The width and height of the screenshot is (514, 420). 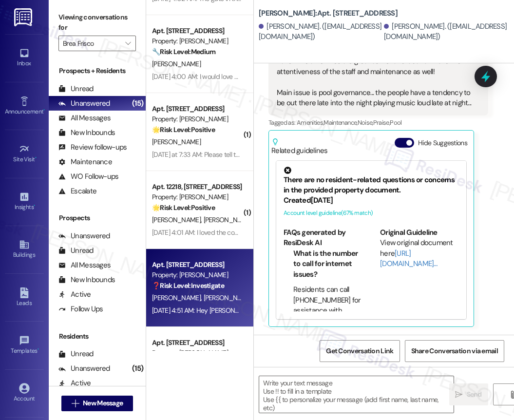 I want to click on span: Pool, so click(x=396, y=122).